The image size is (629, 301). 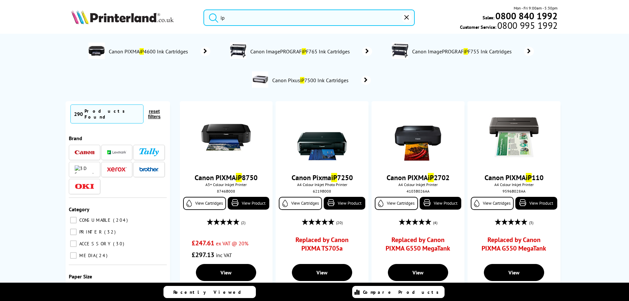 I want to click on span: (4), so click(x=435, y=223).